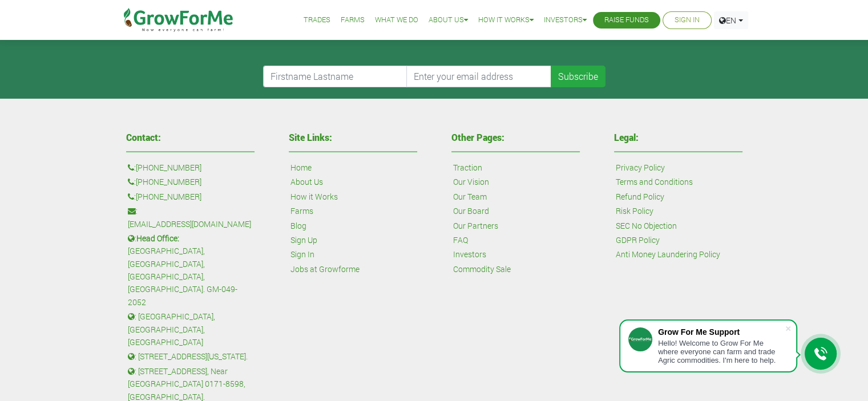 The image size is (868, 401). I want to click on input: Firstname Lastname, so click(335, 77).